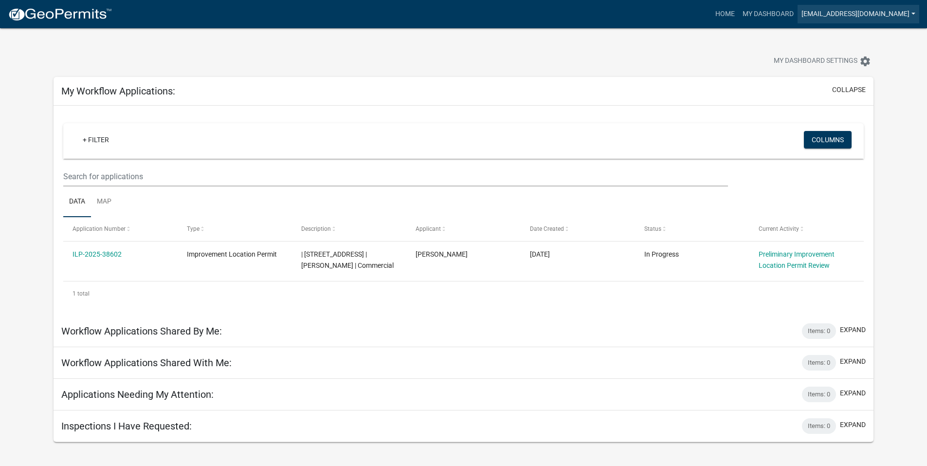 The image size is (927, 466). I want to click on h5: My Workflow Applications:, so click(118, 91).